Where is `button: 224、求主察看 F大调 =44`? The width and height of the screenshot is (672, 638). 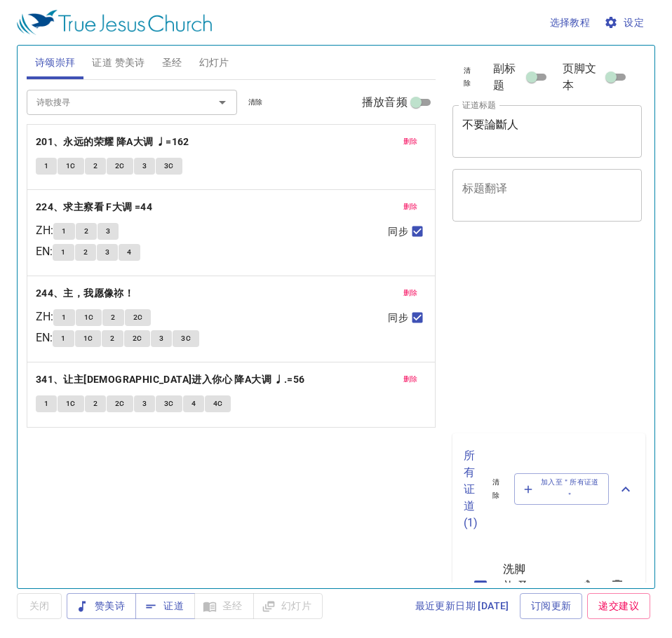
button: 224、求主察看 F大调 =44 is located at coordinates (95, 207).